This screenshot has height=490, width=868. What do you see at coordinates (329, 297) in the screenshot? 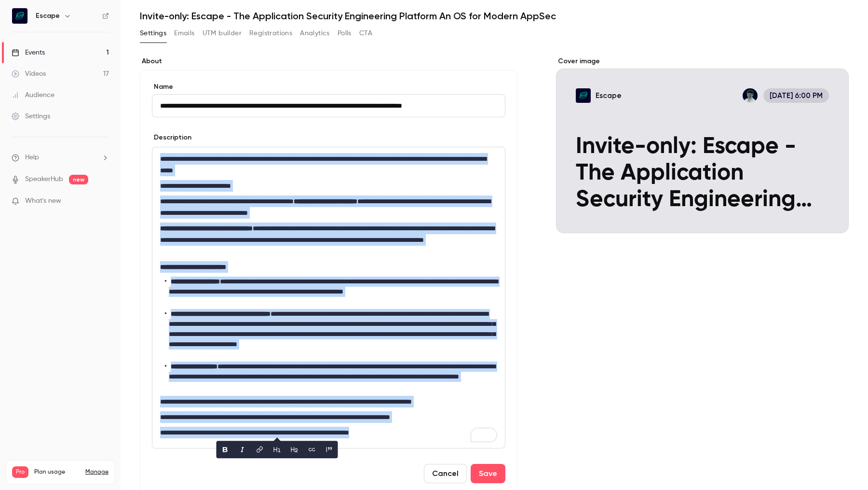
I see `section: description` at bounding box center [329, 297].